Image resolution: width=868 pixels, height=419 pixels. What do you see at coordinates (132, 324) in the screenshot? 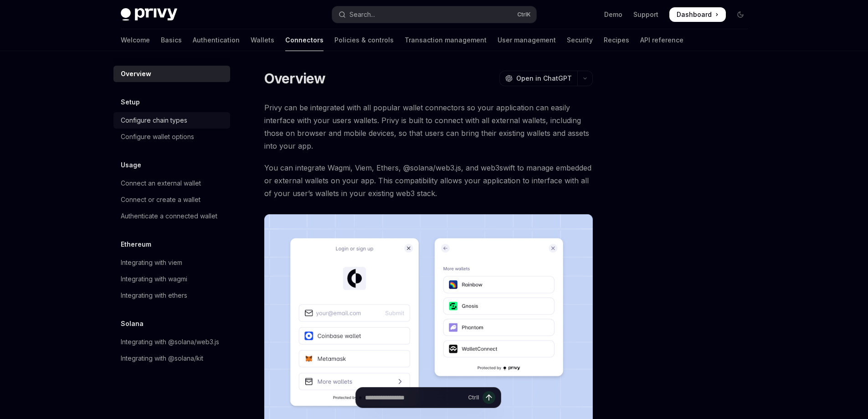
I see `h5: Solana` at bounding box center [132, 324].